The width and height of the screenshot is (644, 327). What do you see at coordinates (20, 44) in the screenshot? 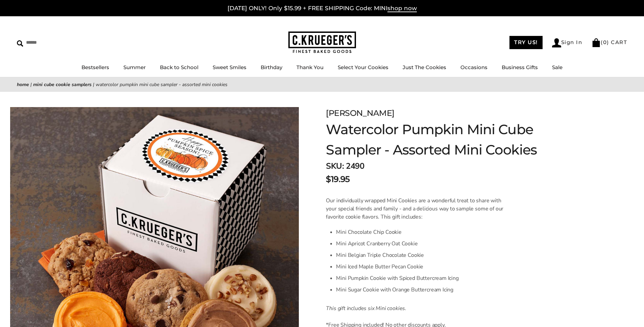
I see `img: Search` at bounding box center [20, 44].